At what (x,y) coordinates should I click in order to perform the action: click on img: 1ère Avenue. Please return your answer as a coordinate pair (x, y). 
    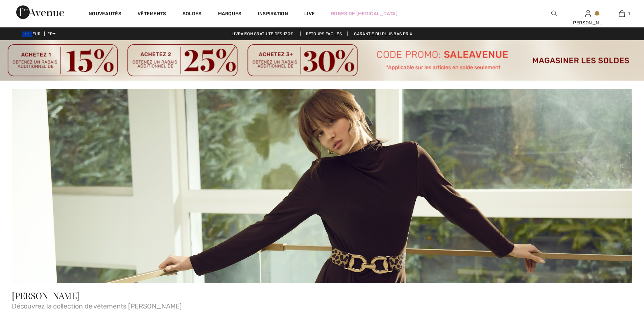
    Looking at the image, I should click on (40, 12).